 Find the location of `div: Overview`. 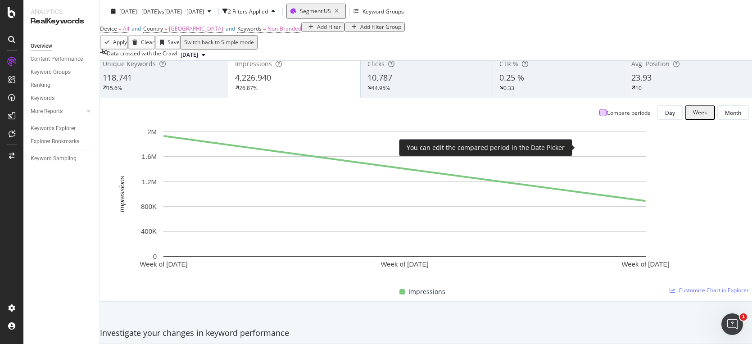

div: Overview is located at coordinates (41, 46).